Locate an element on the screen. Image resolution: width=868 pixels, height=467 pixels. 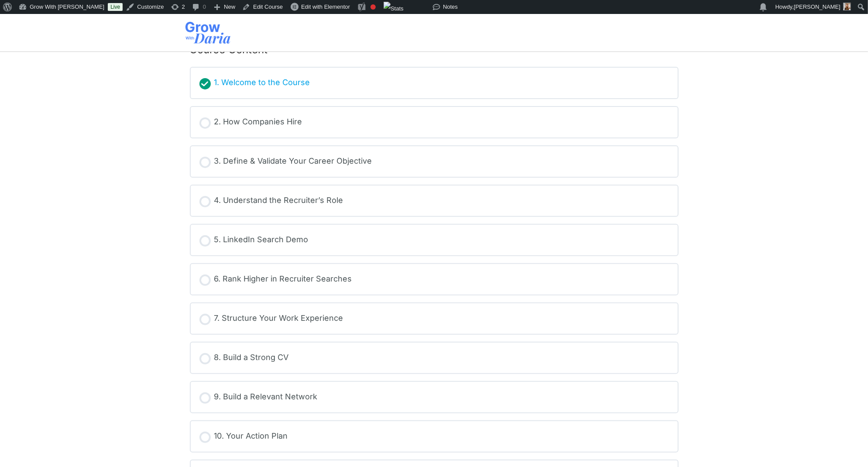
a: Not started 4. Understand the Recruiter’s Role is located at coordinates (434, 201).